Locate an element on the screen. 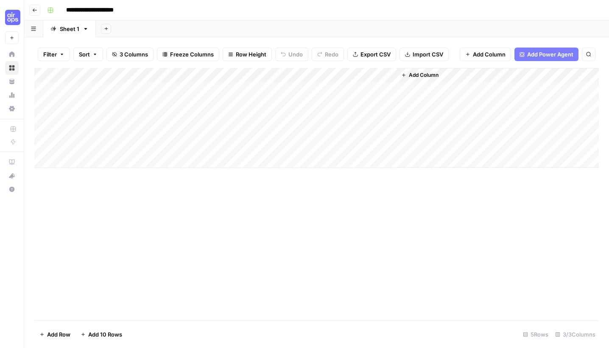 Image resolution: width=609 pixels, height=348 pixels. span: Import CSV is located at coordinates (428, 54).